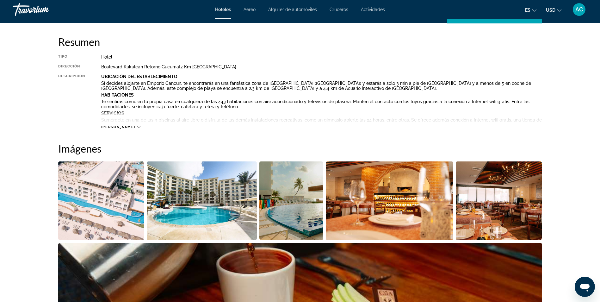 The image size is (600, 302). What do you see at coordinates (579, 9) in the screenshot?
I see `button: User Menu` at bounding box center [579, 9].